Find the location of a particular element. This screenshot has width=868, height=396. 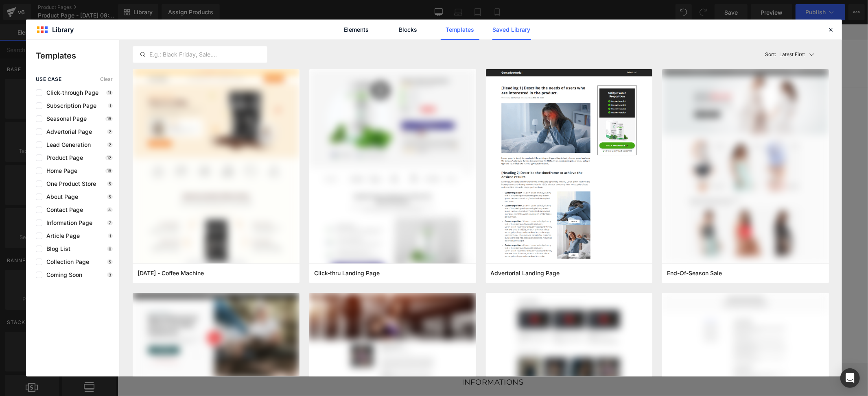

span: Contact Page is located at coordinates (63, 210).